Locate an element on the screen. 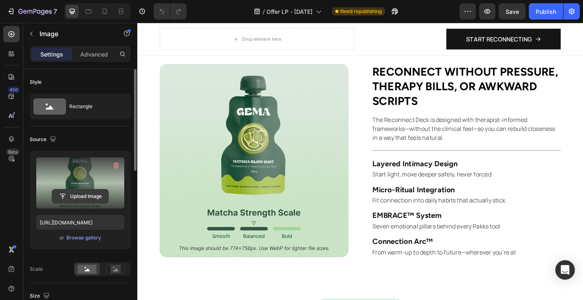  p: START RECONNECTING is located at coordinates (396, 18).